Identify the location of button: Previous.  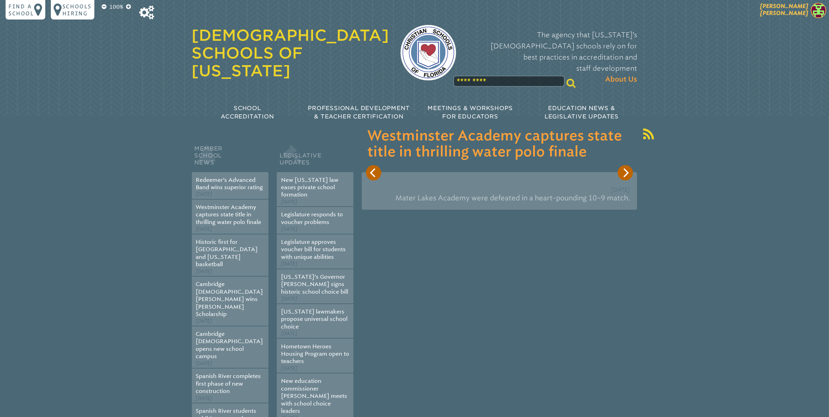
(374, 173).